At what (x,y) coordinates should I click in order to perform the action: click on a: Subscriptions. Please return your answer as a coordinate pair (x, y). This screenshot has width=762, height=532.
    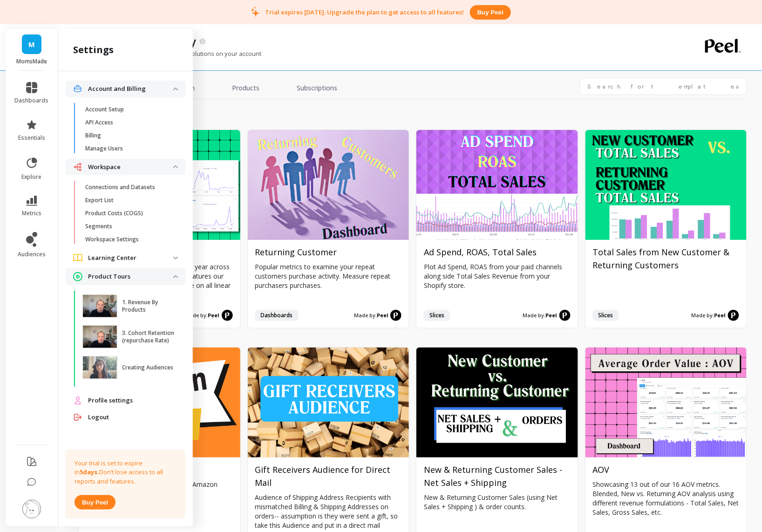
    Looking at the image, I should click on (317, 88).